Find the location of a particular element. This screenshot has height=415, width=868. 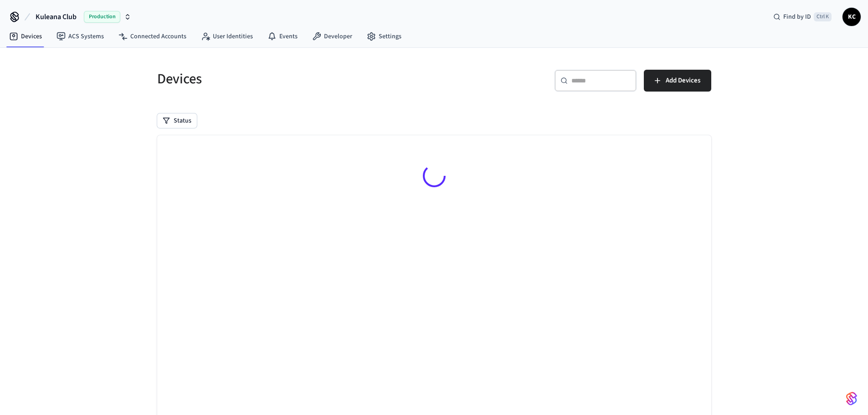

a: Developer is located at coordinates (332, 37).